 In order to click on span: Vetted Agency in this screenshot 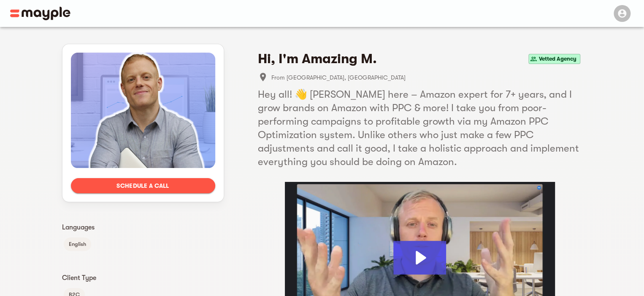, I will do `click(557, 59)`.